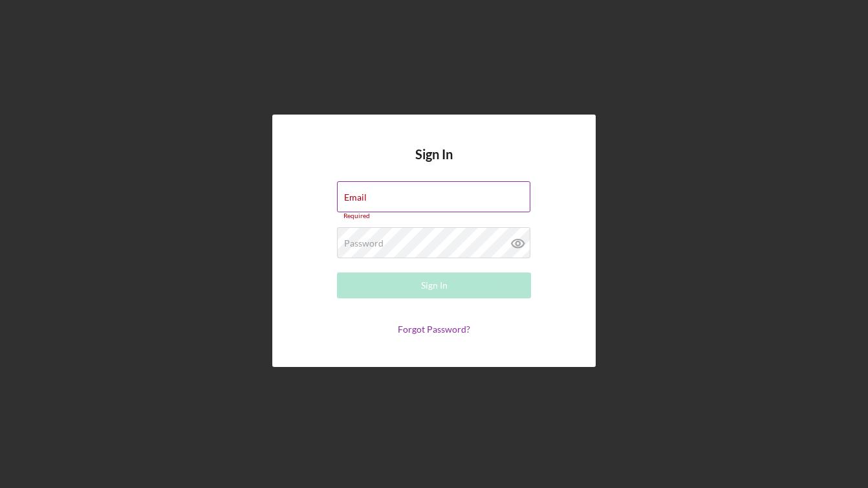  Describe the element at coordinates (434, 285) in the screenshot. I see `button: Sign In` at that location.